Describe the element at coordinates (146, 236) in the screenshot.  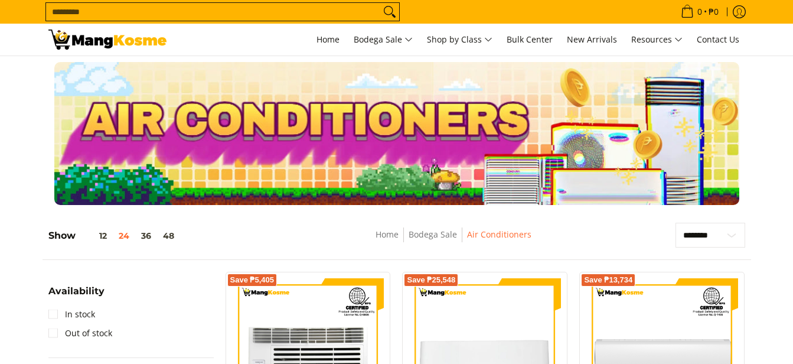
I see `button: 36` at that location.